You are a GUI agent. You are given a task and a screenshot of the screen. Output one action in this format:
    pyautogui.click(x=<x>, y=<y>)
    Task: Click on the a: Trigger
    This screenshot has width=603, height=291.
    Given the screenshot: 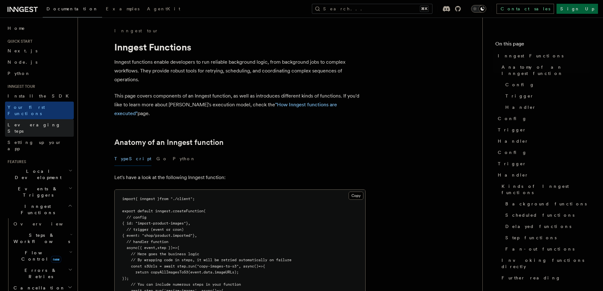 What is the action you would take?
    pyautogui.click(x=546, y=96)
    